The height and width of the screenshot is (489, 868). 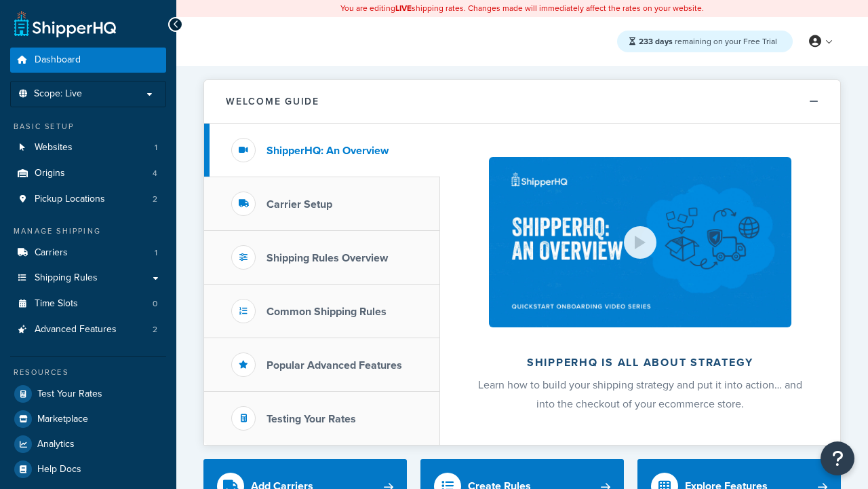 What do you see at coordinates (58, 94) in the screenshot?
I see `span: Scope: Live` at bounding box center [58, 94].